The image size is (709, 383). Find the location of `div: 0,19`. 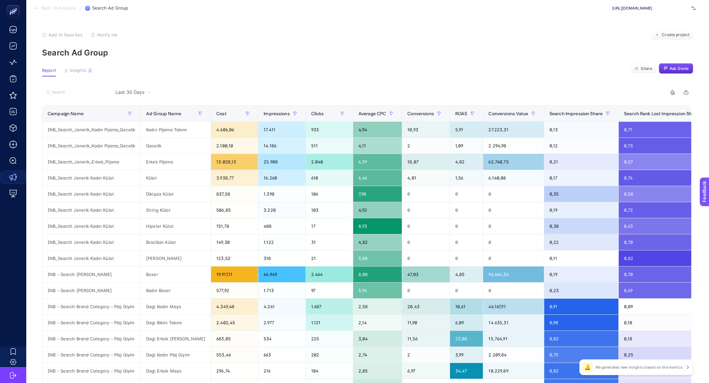

div: 0,19 is located at coordinates (581, 274).